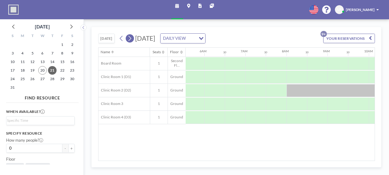 The height and width of the screenshot is (175, 389). Describe the element at coordinates (177, 63) in the screenshot. I see `span: Second Fl...` at that location.